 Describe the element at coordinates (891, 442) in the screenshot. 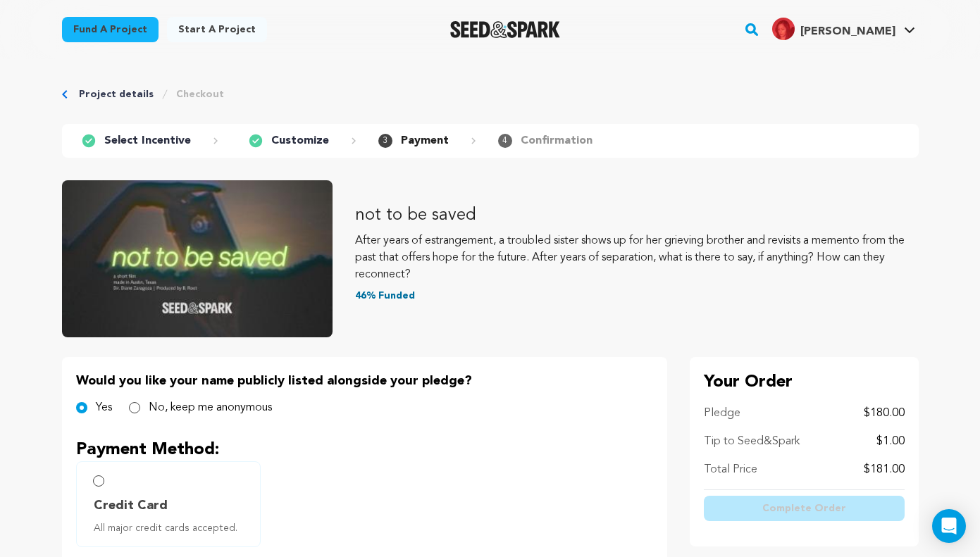

I see `p: $1.00` at that location.